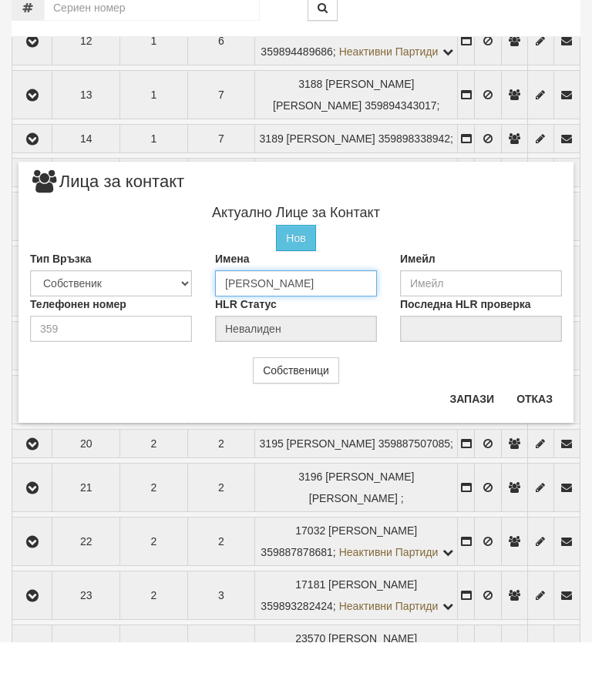  Describe the element at coordinates (534, 456) in the screenshot. I see `button: Отказ` at that location.